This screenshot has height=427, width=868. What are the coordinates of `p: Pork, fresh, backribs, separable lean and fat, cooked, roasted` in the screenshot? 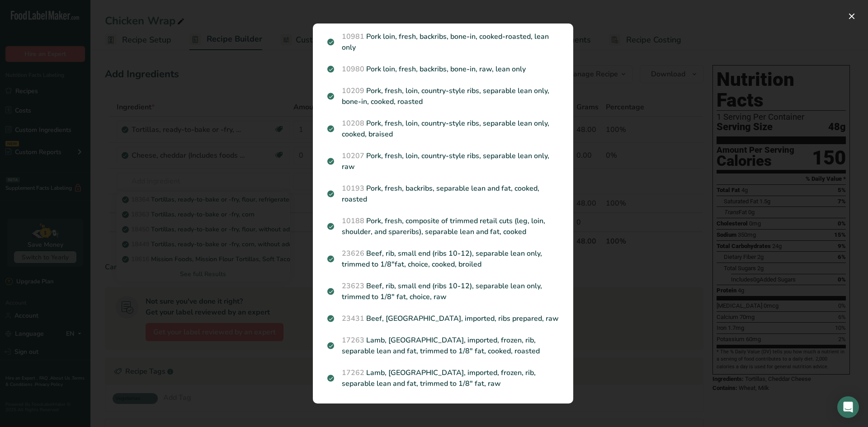 It's located at (443, 194).